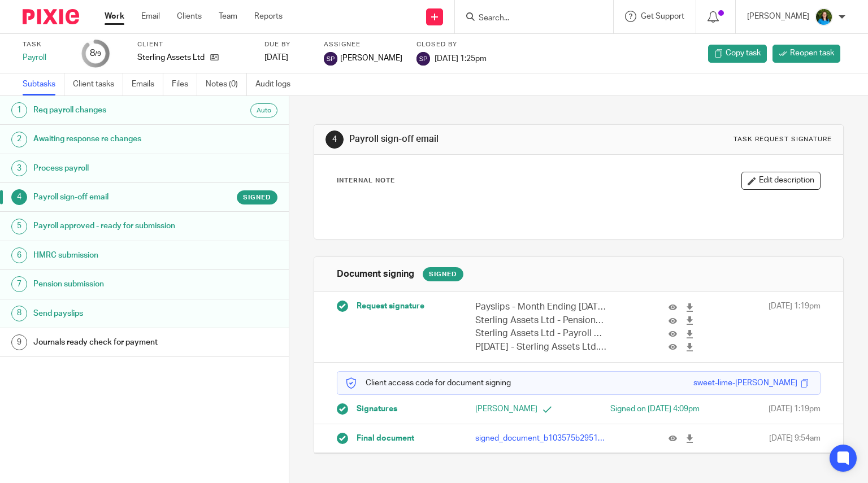 This screenshot has height=483, width=868. Describe the element at coordinates (45, 45) in the screenshot. I see `label: Task` at that location.